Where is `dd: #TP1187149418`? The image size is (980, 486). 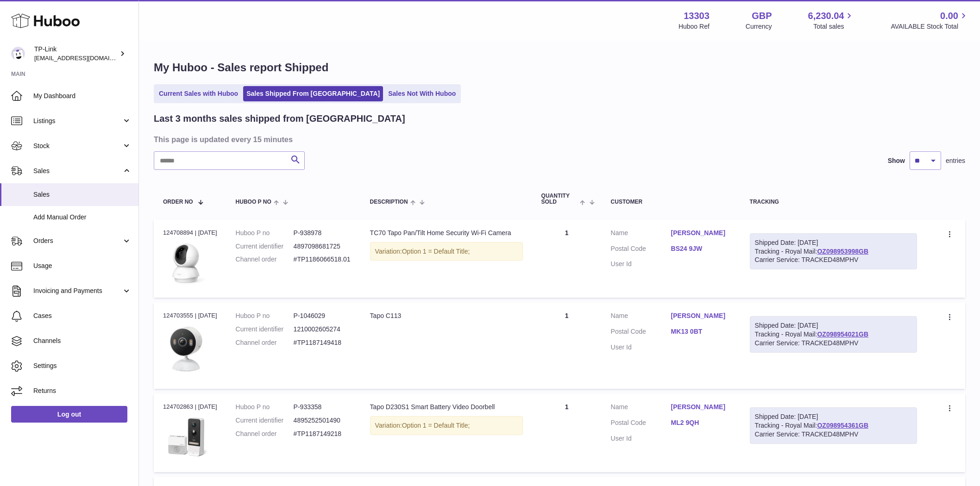
dd: #TP1187149418 is located at coordinates (322, 343).